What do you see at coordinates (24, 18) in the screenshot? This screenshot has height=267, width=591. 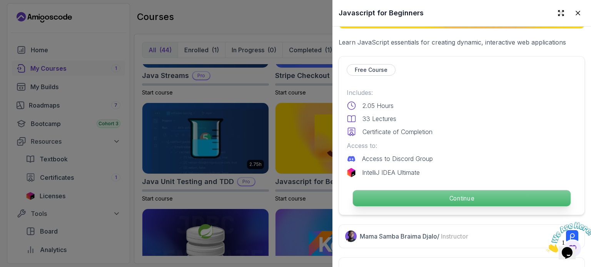 I see `div: CloseChat attention grabber` at bounding box center [24, 18].